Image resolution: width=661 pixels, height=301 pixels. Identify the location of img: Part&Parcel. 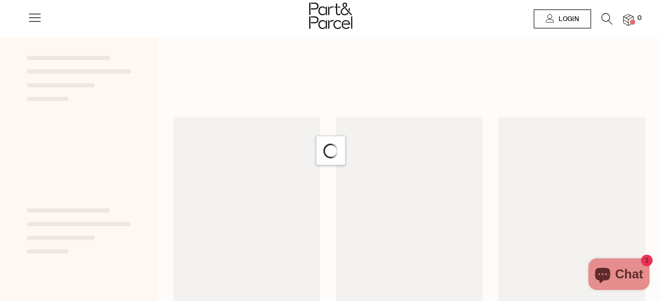
(331, 16).